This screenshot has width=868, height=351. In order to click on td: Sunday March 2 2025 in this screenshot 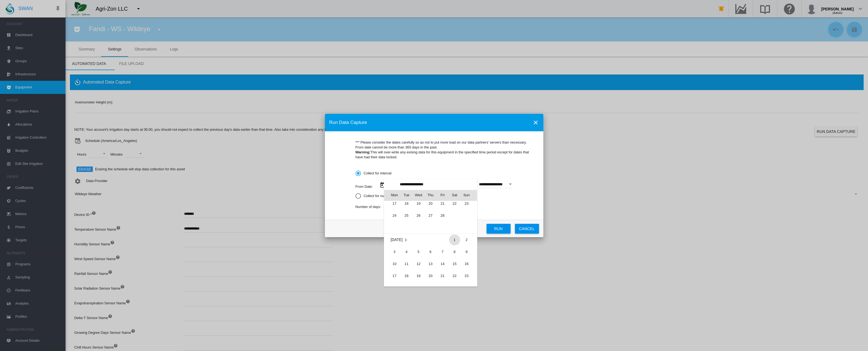, I will do `click(469, 239)`.